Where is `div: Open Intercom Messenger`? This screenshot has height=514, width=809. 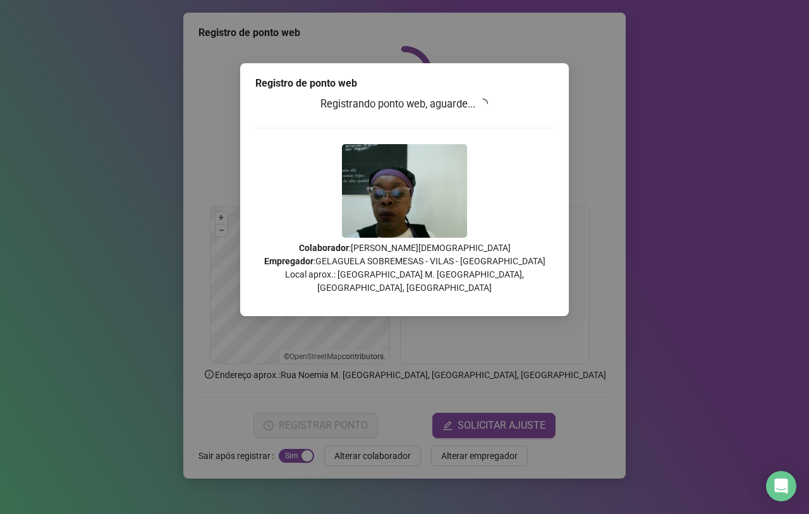
div: Open Intercom Messenger is located at coordinates (781, 486).